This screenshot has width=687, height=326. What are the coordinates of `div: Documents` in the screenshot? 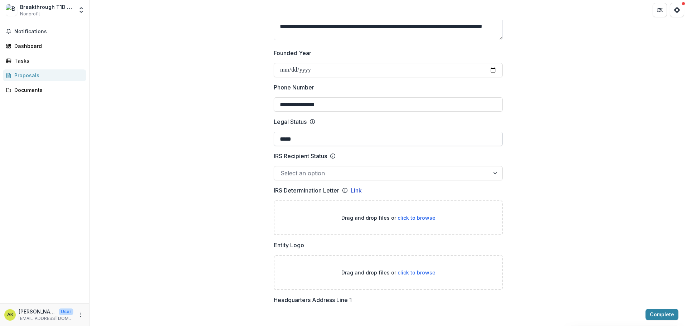 It's located at (47, 90).